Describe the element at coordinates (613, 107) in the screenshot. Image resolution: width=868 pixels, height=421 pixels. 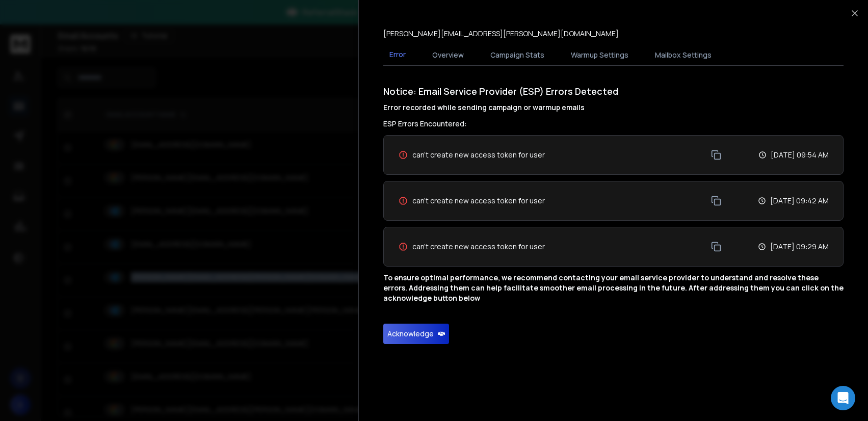
I see `h4: Error recorded while sending campaign or warmup emails` at that location.